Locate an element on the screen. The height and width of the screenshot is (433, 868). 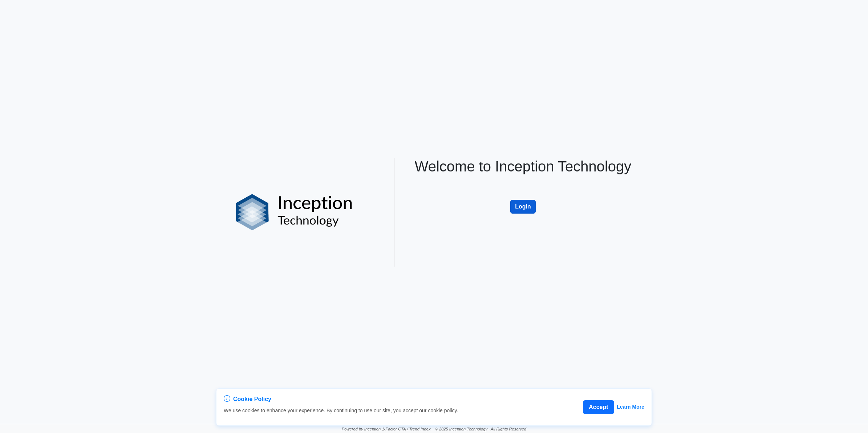
a: Login is located at coordinates (523, 195).